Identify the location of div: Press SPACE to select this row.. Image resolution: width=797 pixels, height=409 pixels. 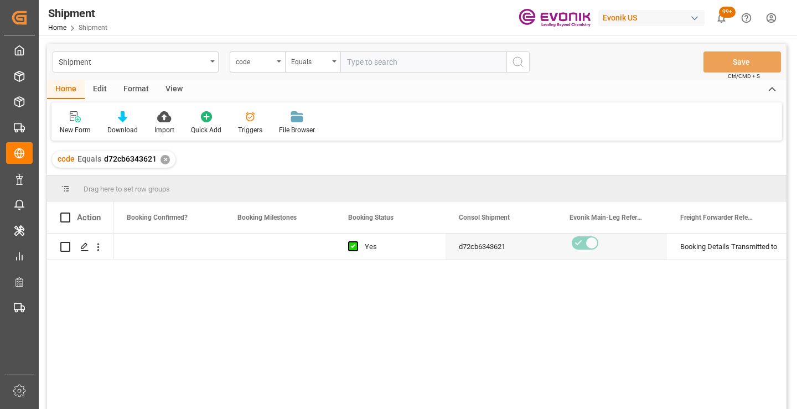
(80, 247).